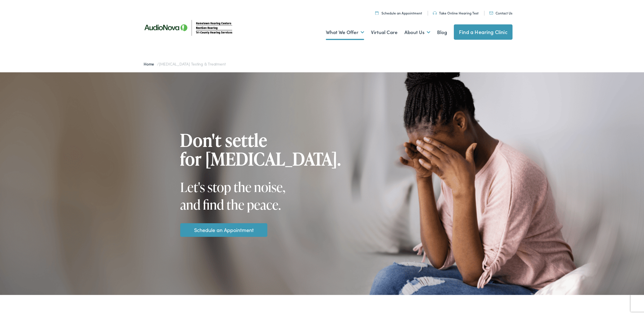  Describe the element at coordinates (385, 31) in the screenshot. I see `a: Virtual Care` at that location.